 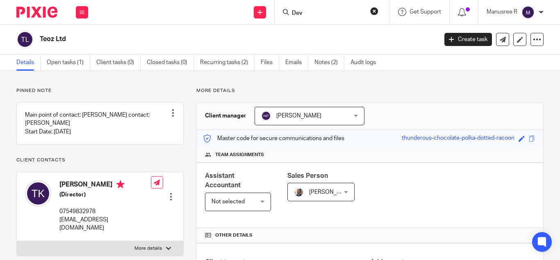 What do you see at coordinates (119, 62) in the screenshot?
I see `a: Client tasks (0)` at bounding box center [119, 62].